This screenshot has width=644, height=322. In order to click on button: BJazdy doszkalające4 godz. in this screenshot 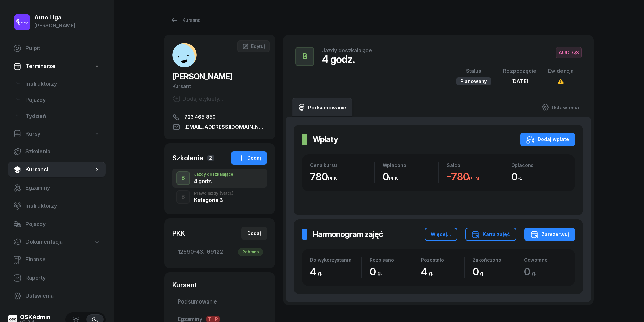, I will do `click(219, 178)`.